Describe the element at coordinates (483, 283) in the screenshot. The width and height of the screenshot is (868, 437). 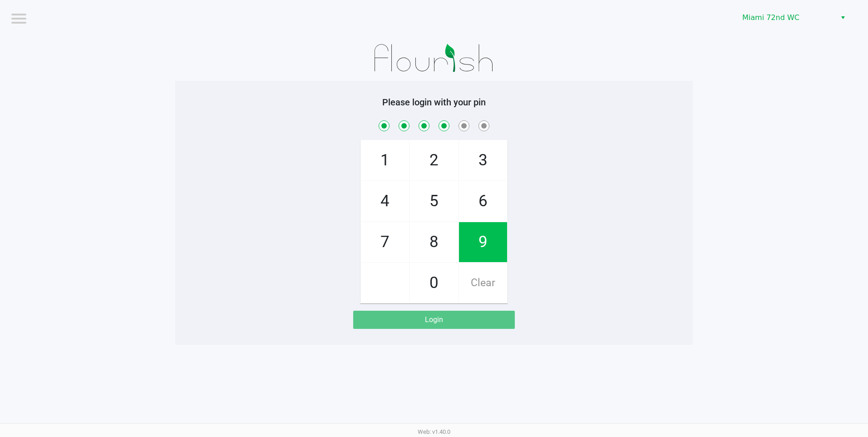
I see `span: Clear` at that location.